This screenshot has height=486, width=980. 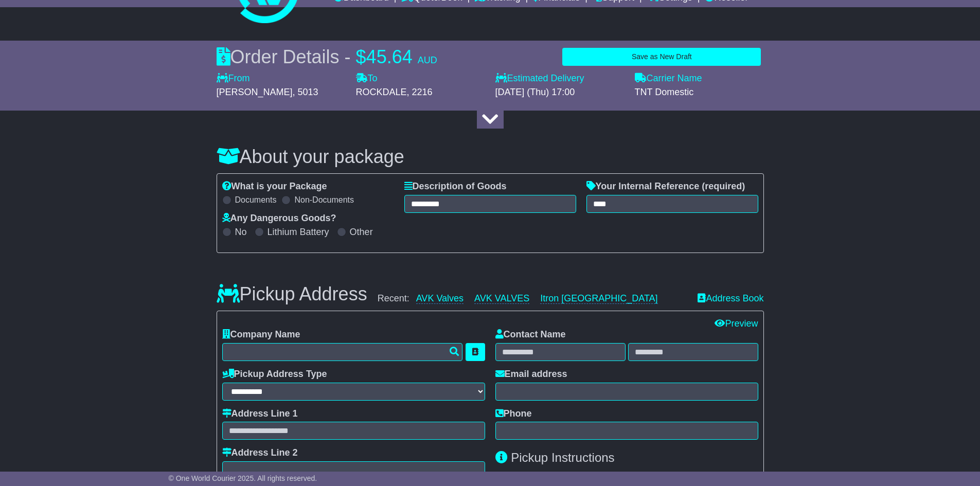 I want to click on label: Carrier Name, so click(x=669, y=79).